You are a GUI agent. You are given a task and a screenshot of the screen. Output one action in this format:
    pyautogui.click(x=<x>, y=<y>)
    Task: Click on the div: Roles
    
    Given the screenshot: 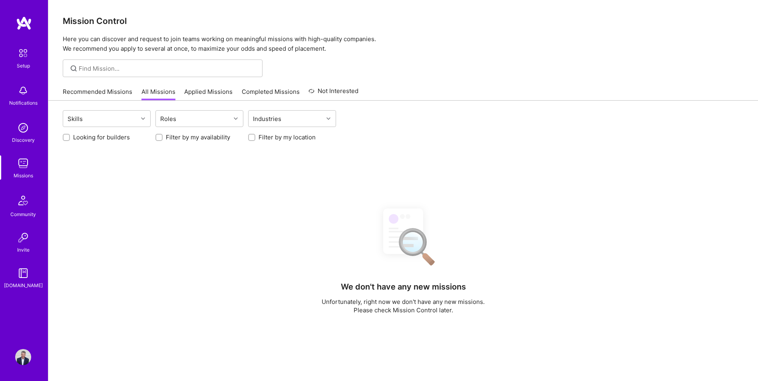 What is the action you would take?
    pyautogui.click(x=168, y=119)
    